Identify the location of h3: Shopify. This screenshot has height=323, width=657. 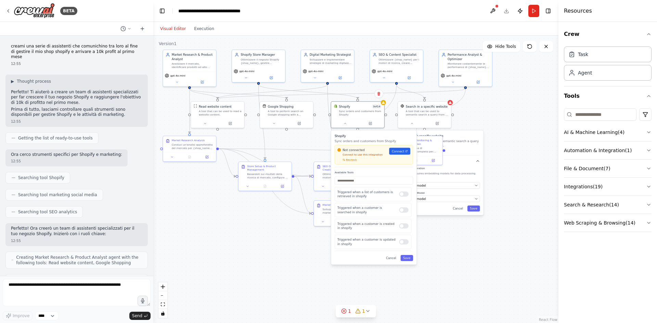
(374, 136).